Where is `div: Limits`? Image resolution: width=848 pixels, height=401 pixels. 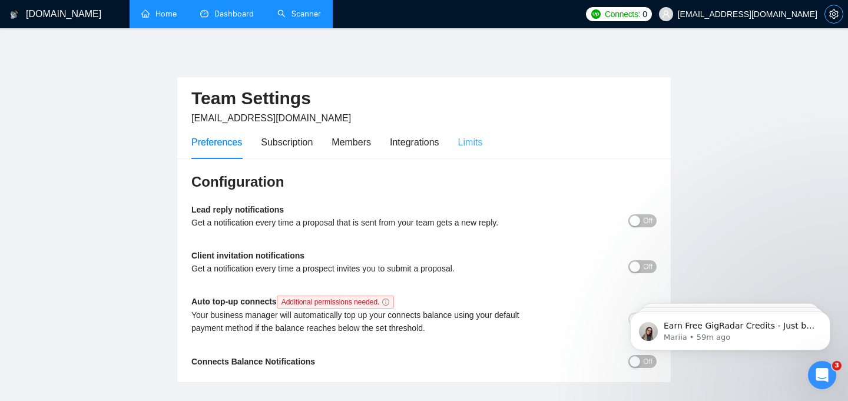 div: Limits is located at coordinates (471, 142).